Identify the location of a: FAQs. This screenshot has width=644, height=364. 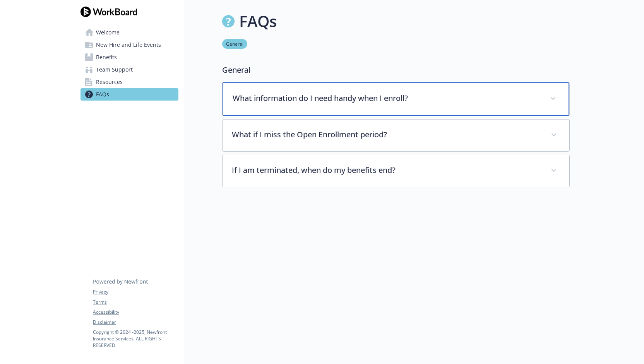
(129, 94).